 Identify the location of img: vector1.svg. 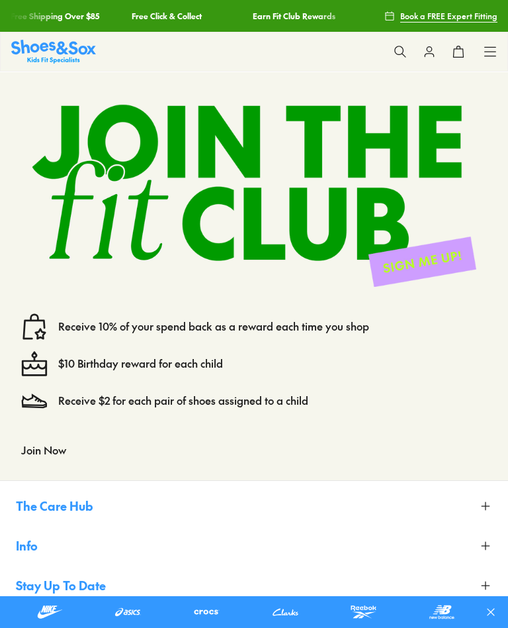
(34, 326).